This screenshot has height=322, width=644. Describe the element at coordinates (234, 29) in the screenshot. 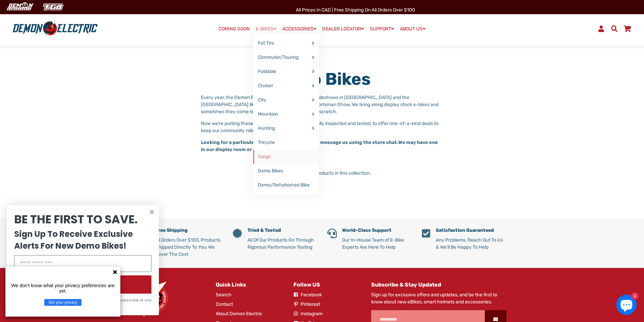

I see `a: COMING SOON` at that location.